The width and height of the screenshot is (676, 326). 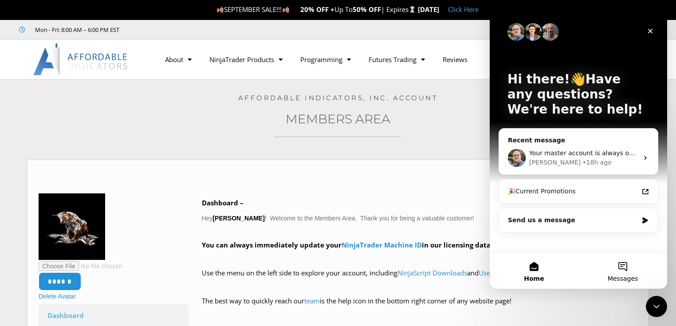 What do you see at coordinates (89, 131) in the screenshot?
I see `div: Recent message` at bounding box center [89, 131].